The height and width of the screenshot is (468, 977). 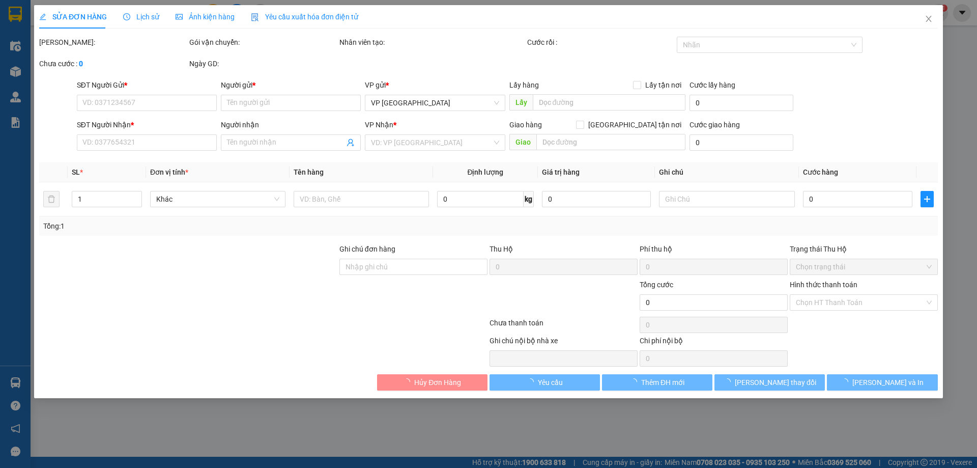 I want to click on div: Tổng: 1, so click(x=210, y=226).